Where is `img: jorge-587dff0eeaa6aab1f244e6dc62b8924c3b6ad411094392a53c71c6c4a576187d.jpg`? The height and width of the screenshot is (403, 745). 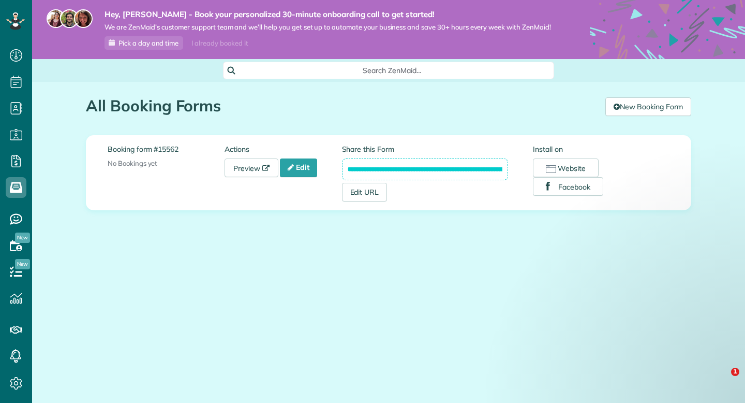
img: jorge-587dff0eeaa6aab1f244e6dc62b8924c3b6ad411094392a53c71c6c4a576187d.jpg is located at coordinates (69, 19).